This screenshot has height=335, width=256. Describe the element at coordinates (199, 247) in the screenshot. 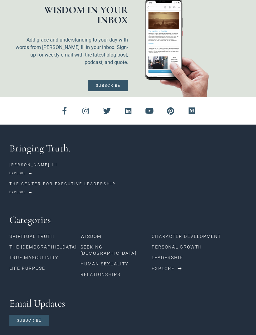

I see `a: Personal Growth` at that location.